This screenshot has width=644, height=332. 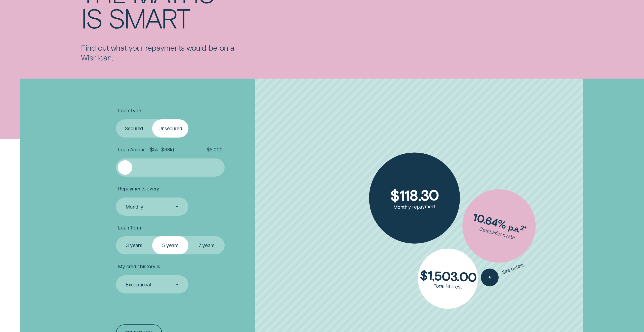 I want to click on span: See details, so click(x=513, y=269).